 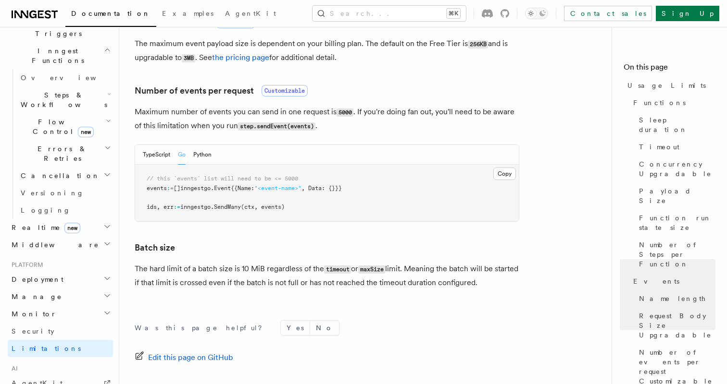 I want to click on span: Events & Triggers, so click(x=56, y=29).